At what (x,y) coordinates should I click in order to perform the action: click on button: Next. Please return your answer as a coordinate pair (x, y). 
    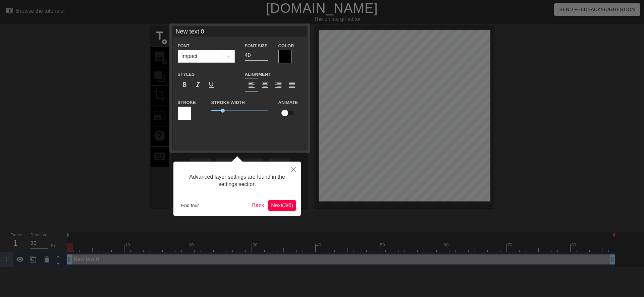
    Looking at the image, I should click on (282, 206).